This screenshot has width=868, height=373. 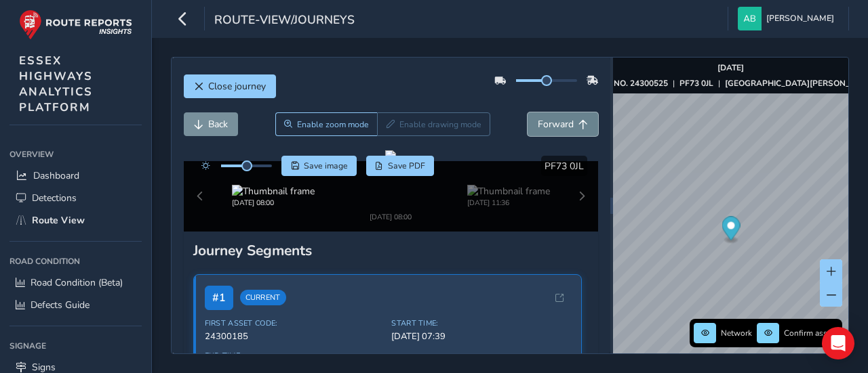 What do you see at coordinates (56, 175) in the screenshot?
I see `span: Dashboard` at bounding box center [56, 175].